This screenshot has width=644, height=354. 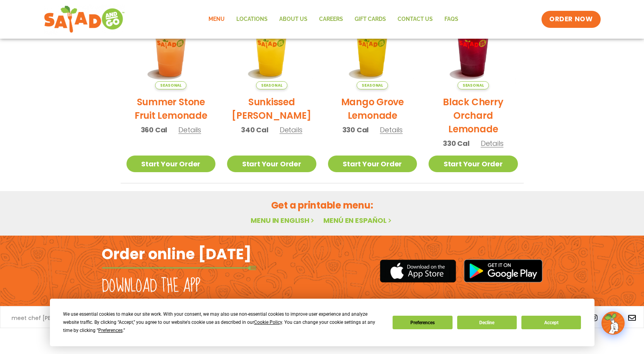 What do you see at coordinates (551, 322) in the screenshot?
I see `button: Accept` at bounding box center [551, 322].